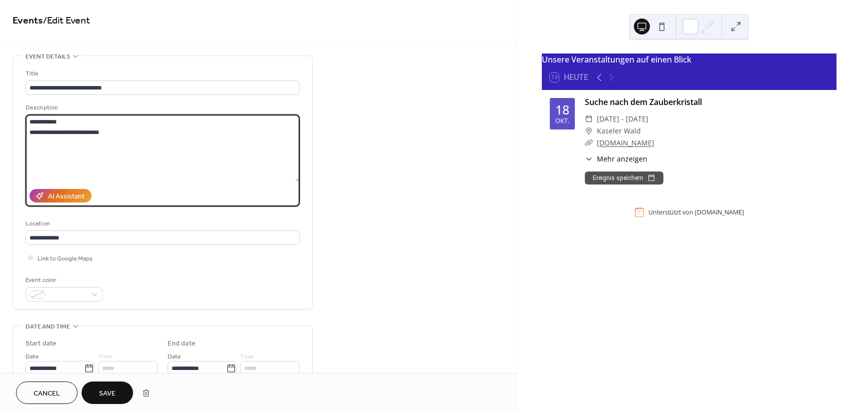  What do you see at coordinates (182, 344) in the screenshot?
I see `div: End date` at bounding box center [182, 344].